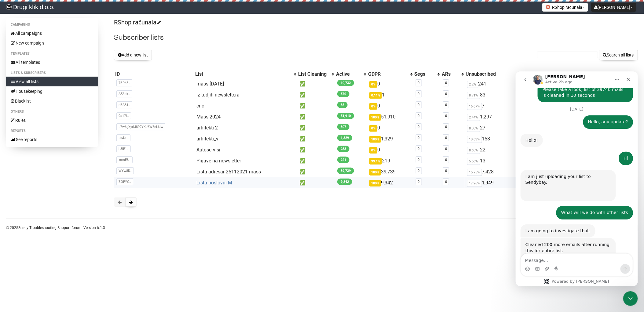  I want to click on span: 8.63%, so click(473, 150).